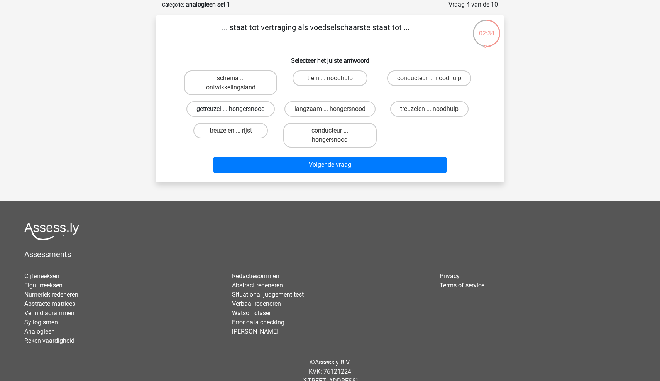  I want to click on a: Figuurreeksen, so click(43, 285).